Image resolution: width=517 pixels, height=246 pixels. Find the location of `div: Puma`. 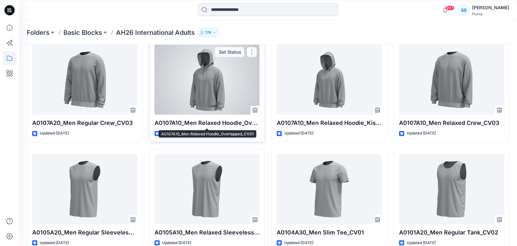

div: Puma is located at coordinates (491, 14).